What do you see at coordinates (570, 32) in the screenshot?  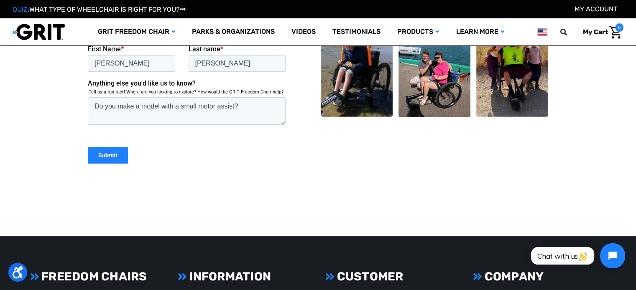 I see `input: Search` at bounding box center [570, 32].